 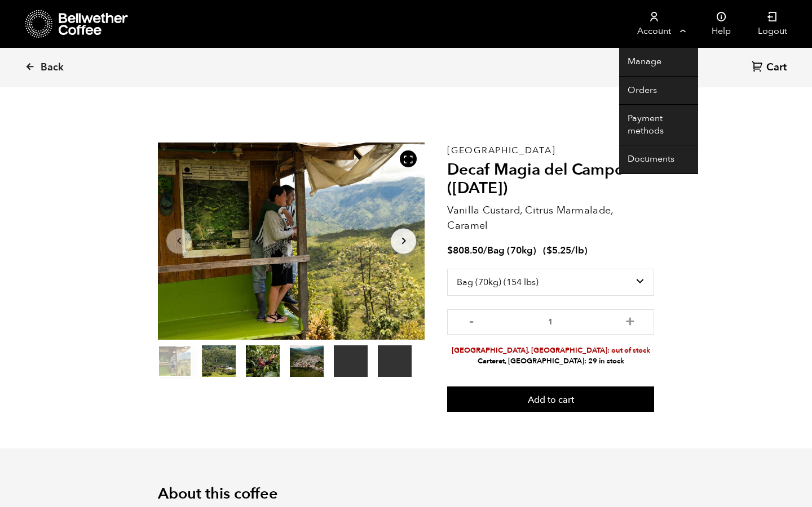 I want to click on span: Bag (70kg), so click(x=511, y=250).